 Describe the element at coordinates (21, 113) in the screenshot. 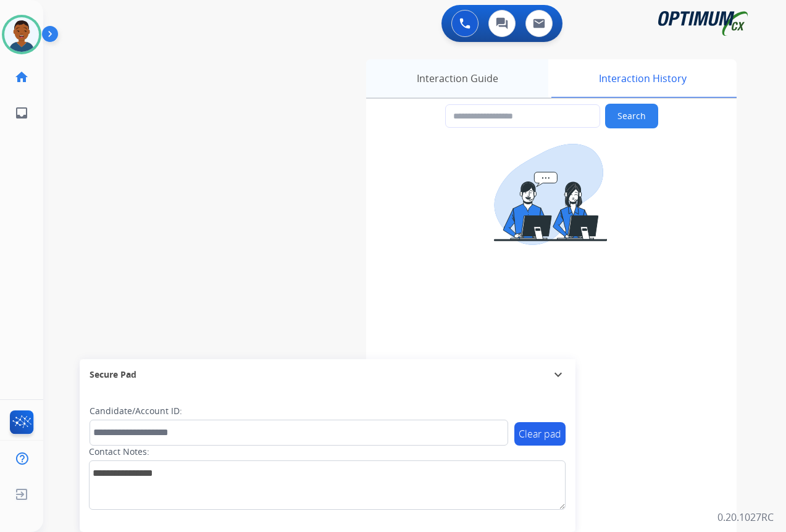

I see `mat-icon: inbox` at that location.